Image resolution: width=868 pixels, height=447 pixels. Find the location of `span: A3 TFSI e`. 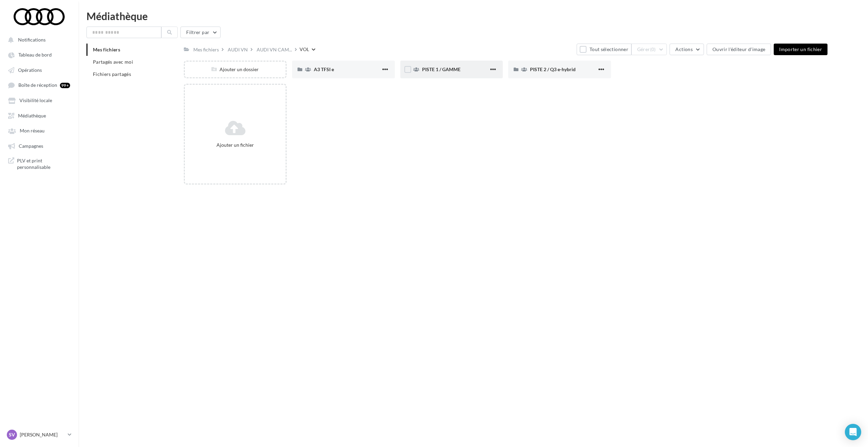

span: A3 TFSI e is located at coordinates (324, 69).